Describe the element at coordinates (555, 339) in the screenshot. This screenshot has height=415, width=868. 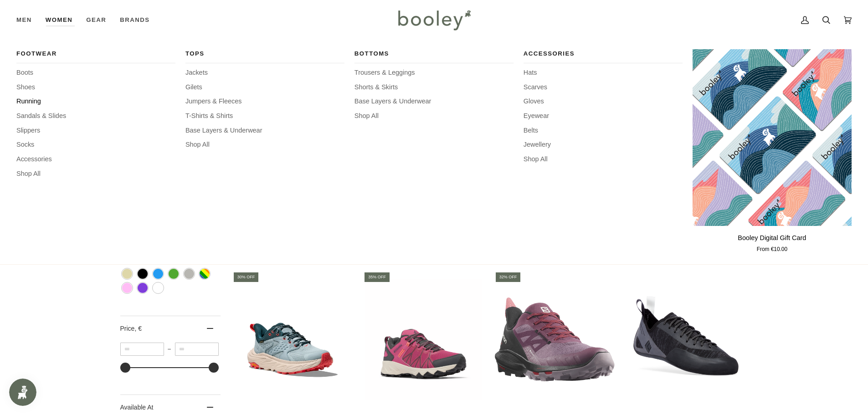
I see `img: Salomon Women's OUTPulse GTX Tulipwood / Black / Poppy Red - Booley Galway` at that location.